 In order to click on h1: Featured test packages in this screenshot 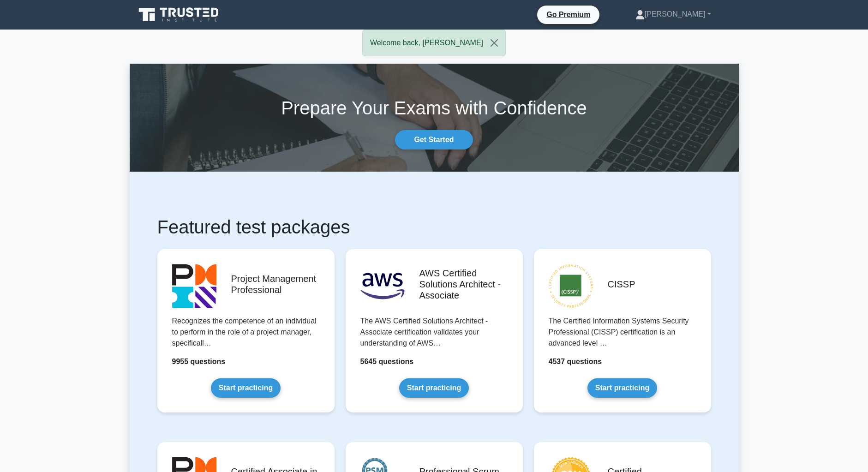, I will do `click(435, 227)`.